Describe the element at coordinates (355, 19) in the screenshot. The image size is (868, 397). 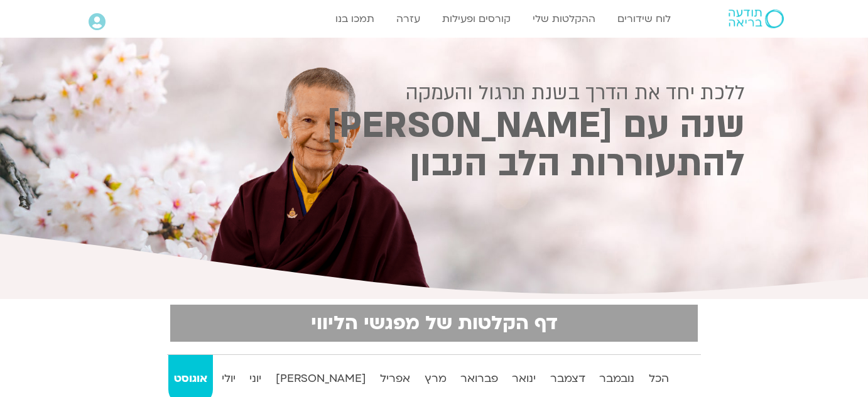
I see `a: תמכו בנו` at that location.